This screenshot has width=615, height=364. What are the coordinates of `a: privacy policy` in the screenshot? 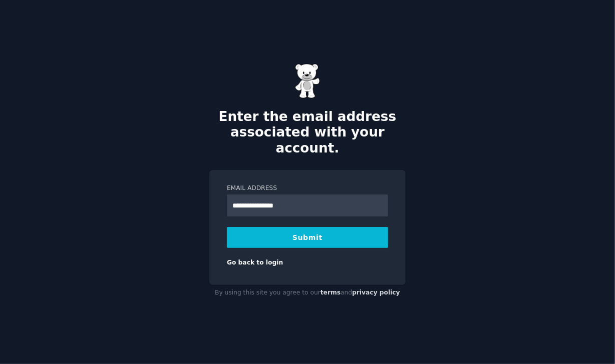 It's located at (376, 292).